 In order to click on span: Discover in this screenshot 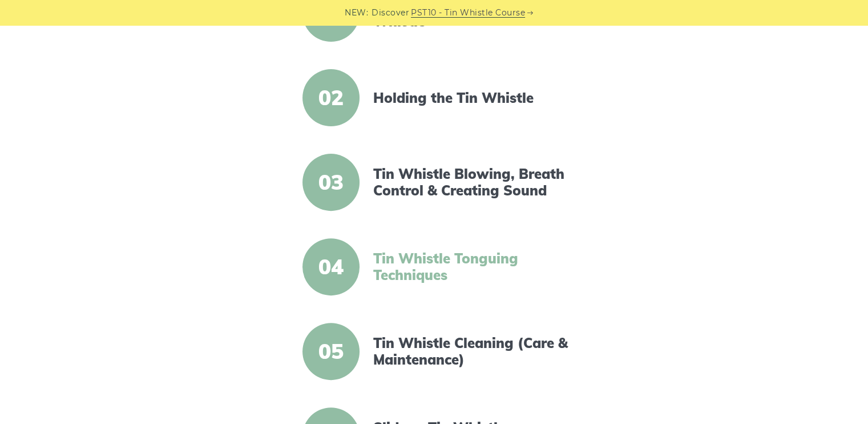, I will do `click(391, 13)`.